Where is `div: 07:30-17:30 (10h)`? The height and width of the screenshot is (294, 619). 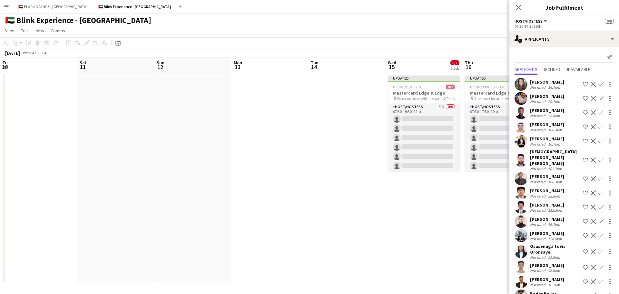
div: 07:30-17:30 (10h) is located at coordinates (564, 26).